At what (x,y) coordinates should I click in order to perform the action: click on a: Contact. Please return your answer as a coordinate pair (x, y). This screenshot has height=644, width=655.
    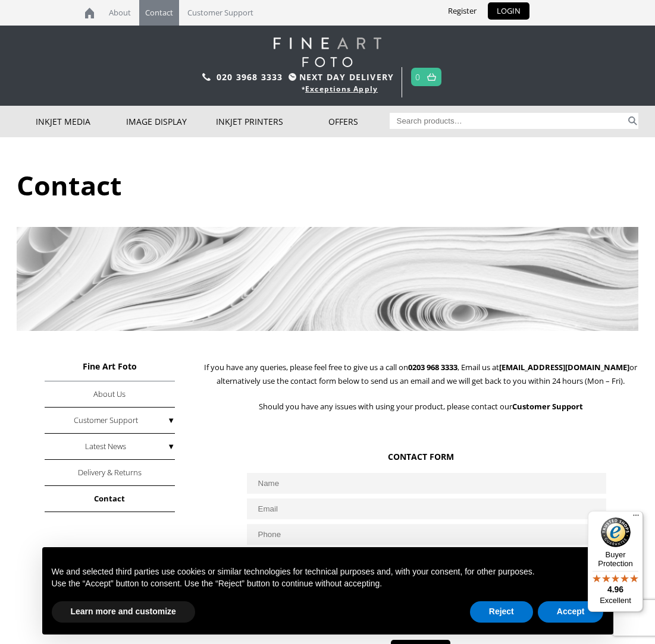
    Looking at the image, I should click on (110, 500).